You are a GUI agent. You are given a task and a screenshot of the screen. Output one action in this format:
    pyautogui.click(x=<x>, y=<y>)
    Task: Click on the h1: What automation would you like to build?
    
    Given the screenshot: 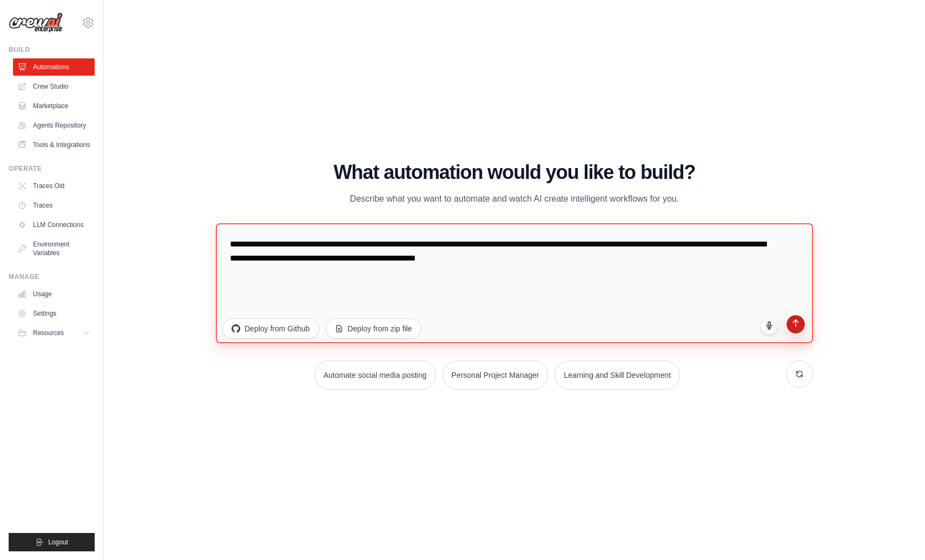 What is the action you would take?
    pyautogui.click(x=515, y=172)
    